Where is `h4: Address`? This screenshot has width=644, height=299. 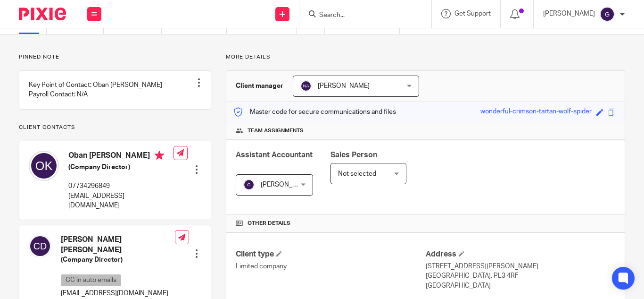 h4: Address is located at coordinates (520, 254).